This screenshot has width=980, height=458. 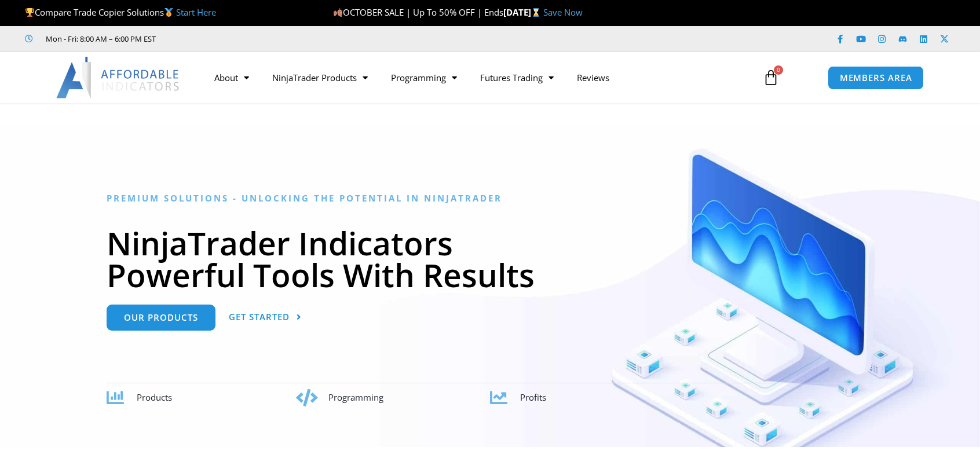 I want to click on span: Get Started, so click(x=259, y=317).